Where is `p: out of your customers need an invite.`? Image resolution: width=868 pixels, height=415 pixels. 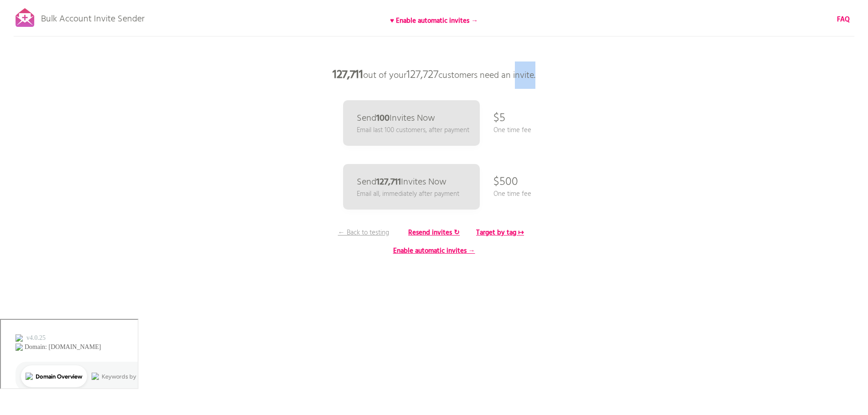
p: out of your customers need an invite. is located at coordinates (434, 75).